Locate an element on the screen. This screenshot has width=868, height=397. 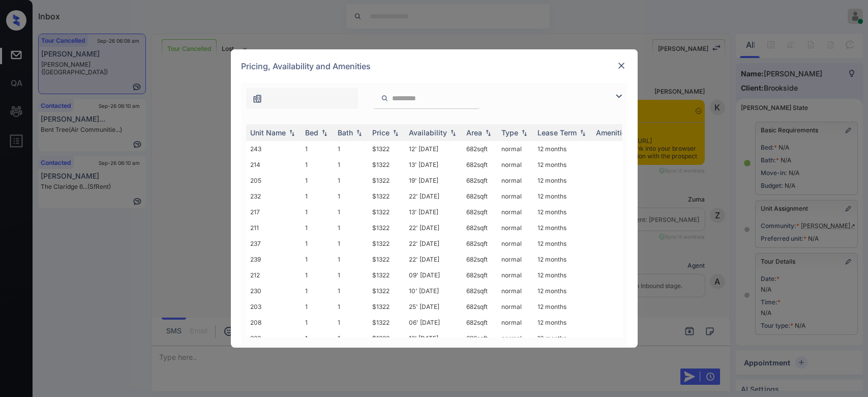
div: Type is located at coordinates (509, 132).